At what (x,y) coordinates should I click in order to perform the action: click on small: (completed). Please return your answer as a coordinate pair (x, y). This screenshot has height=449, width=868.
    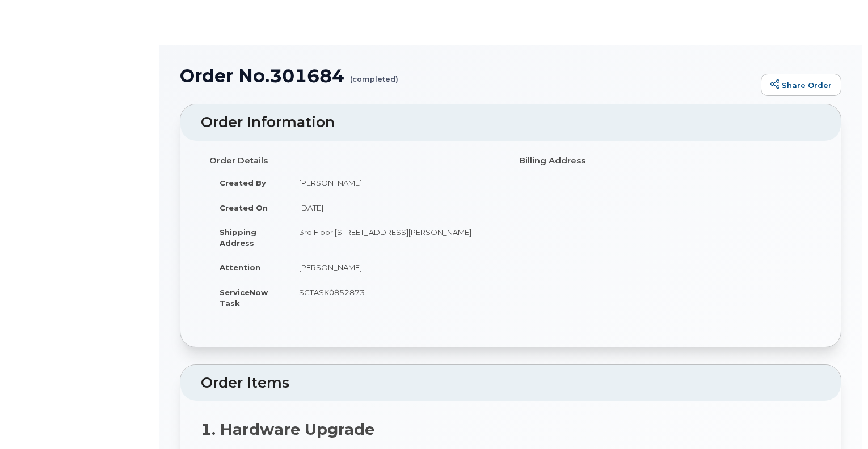
    Looking at the image, I should click on (374, 74).